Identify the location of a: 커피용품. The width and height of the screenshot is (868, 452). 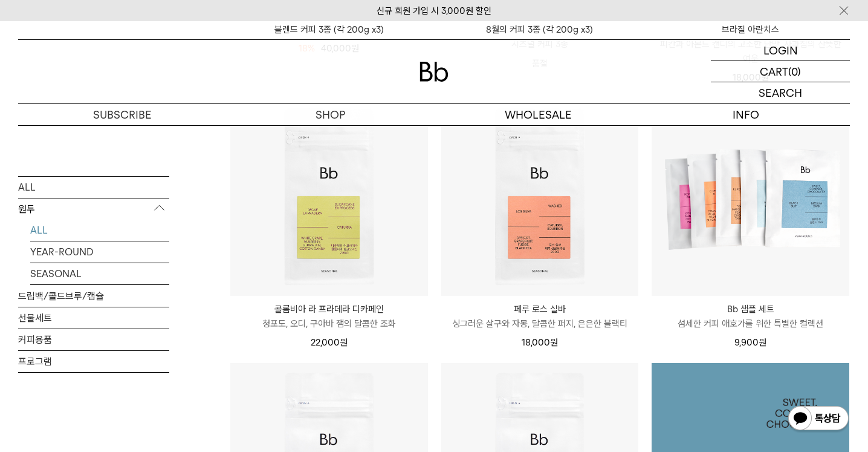
(94, 339).